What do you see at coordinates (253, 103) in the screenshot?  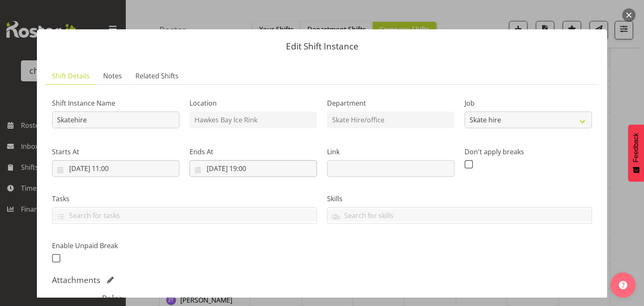 I see `label: Location` at bounding box center [253, 103].